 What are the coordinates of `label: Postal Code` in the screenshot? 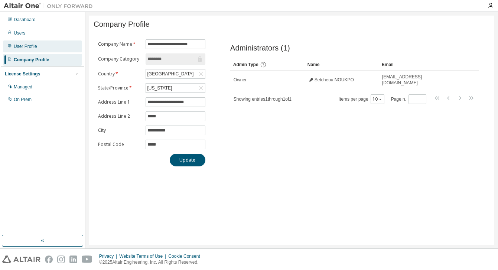 It's located at (120, 144).